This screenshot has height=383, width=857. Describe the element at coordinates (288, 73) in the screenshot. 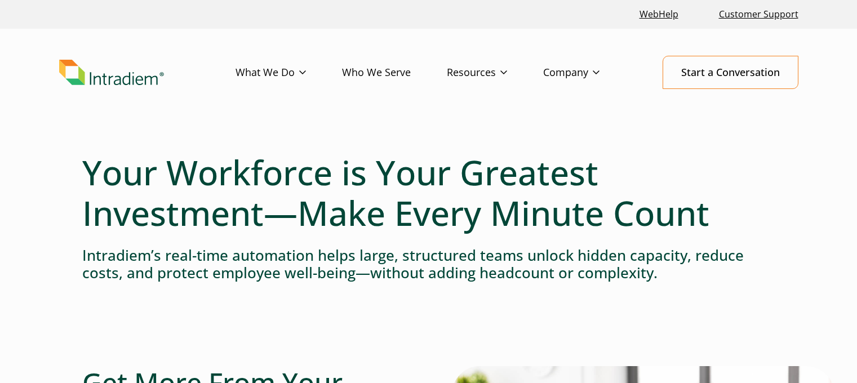

I see `a: What We Do` at that location.